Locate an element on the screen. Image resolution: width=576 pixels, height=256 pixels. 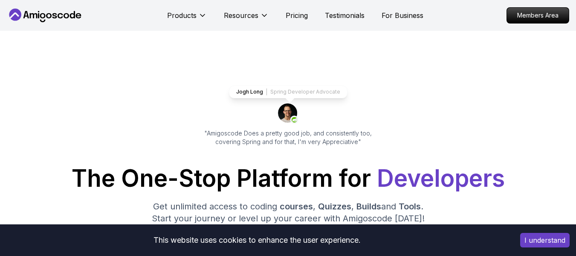
button: Resources is located at coordinates (246, 19).